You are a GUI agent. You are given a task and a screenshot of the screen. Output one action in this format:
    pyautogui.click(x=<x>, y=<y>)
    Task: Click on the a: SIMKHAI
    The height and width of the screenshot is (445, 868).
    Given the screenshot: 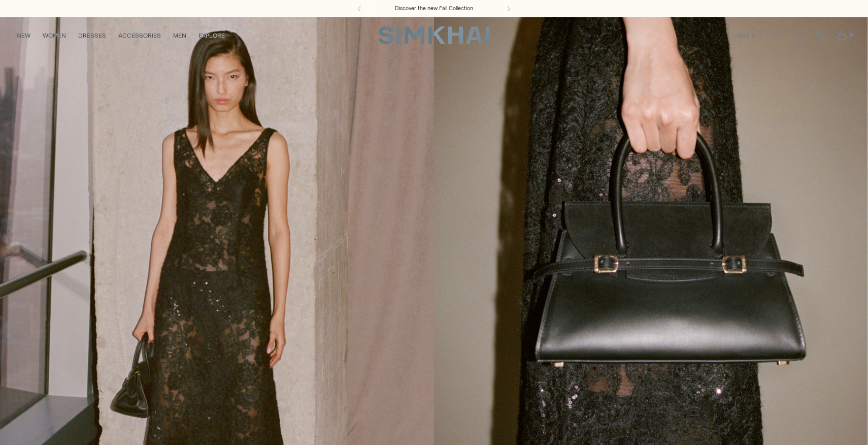 What is the action you would take?
    pyautogui.click(x=434, y=35)
    